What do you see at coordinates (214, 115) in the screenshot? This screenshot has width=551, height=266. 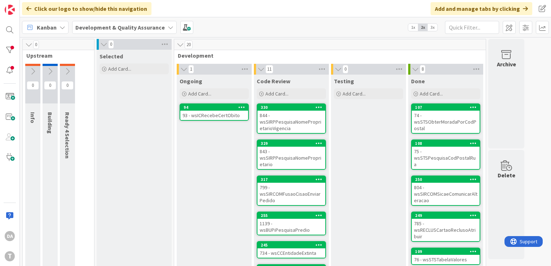 I see `div: 93 - wsICRecebeCertObito` at bounding box center [214, 115].